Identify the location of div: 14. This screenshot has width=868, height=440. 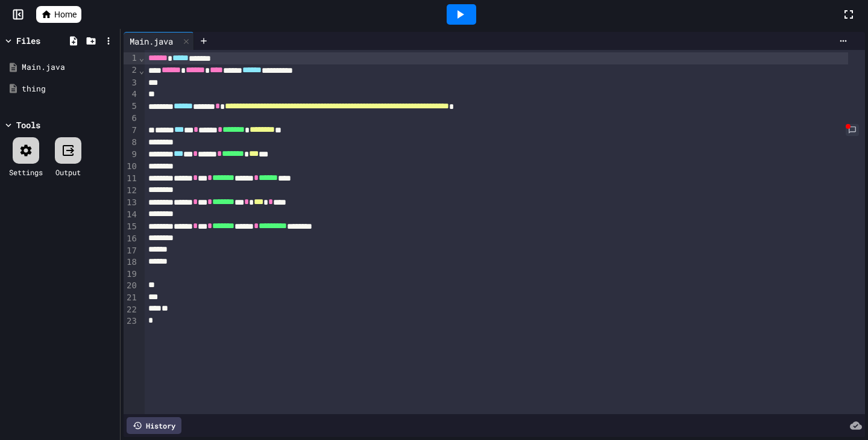
(131, 215).